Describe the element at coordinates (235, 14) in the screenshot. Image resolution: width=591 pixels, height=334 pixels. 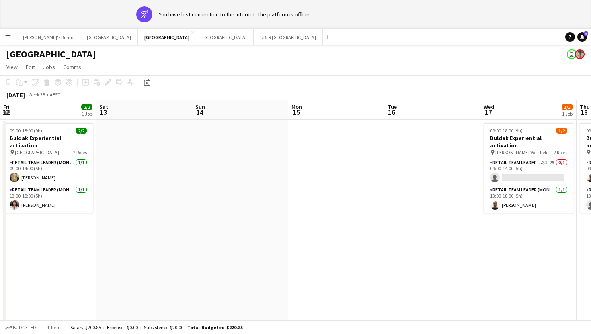
I see `div: You have lost connection to the internet. The platform is offline.` at that location.